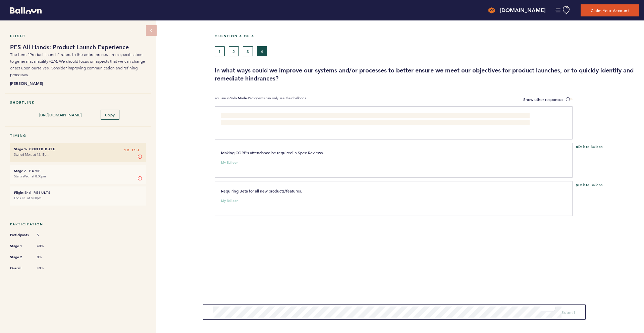 Image resolution: width=644 pixels, height=333 pixels. I want to click on h5: Shortlink, so click(78, 102).